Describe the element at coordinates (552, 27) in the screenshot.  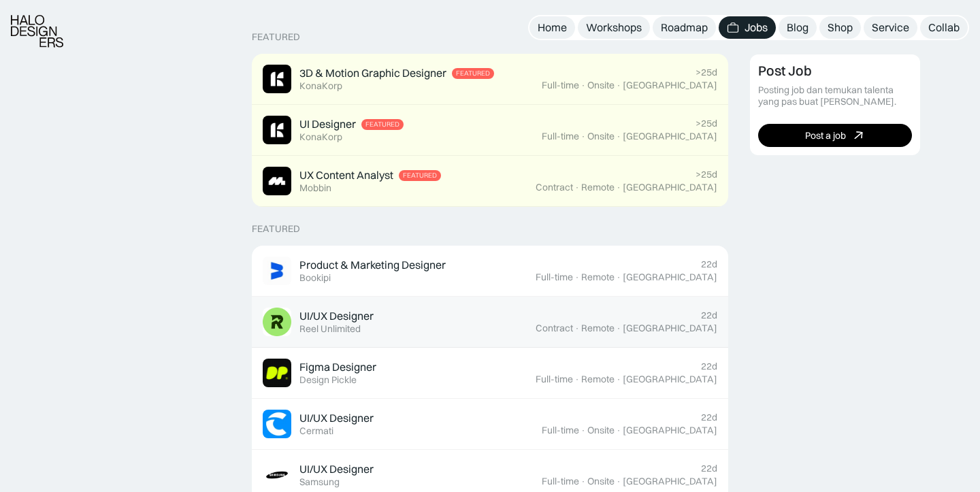
I see `div: Home` at that location.